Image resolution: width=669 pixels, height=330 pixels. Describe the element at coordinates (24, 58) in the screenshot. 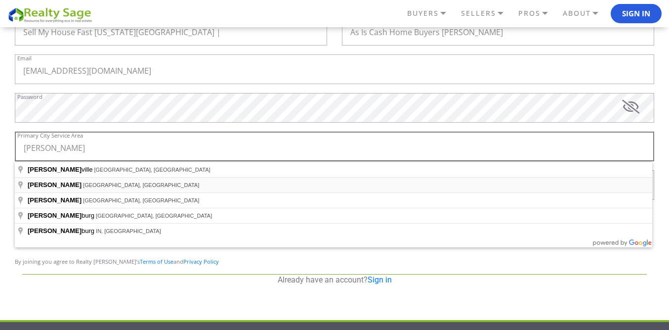

I see `label: Email` at that location.